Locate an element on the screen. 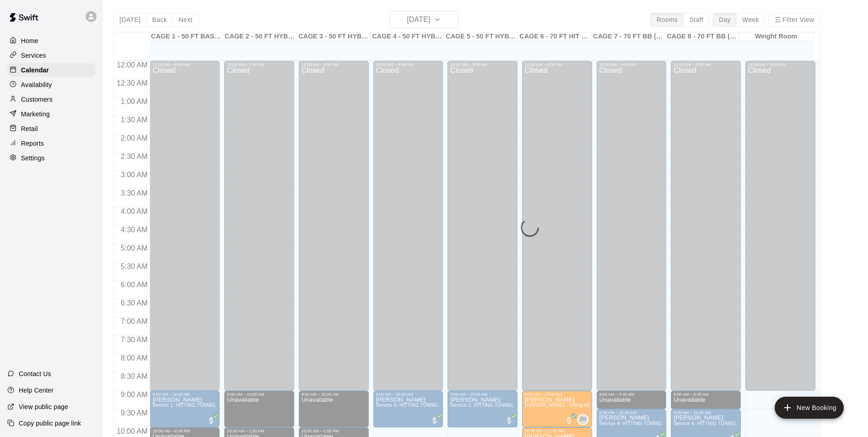 The height and width of the screenshot is (437, 868). span: 1:30 AM is located at coordinates (134, 120).